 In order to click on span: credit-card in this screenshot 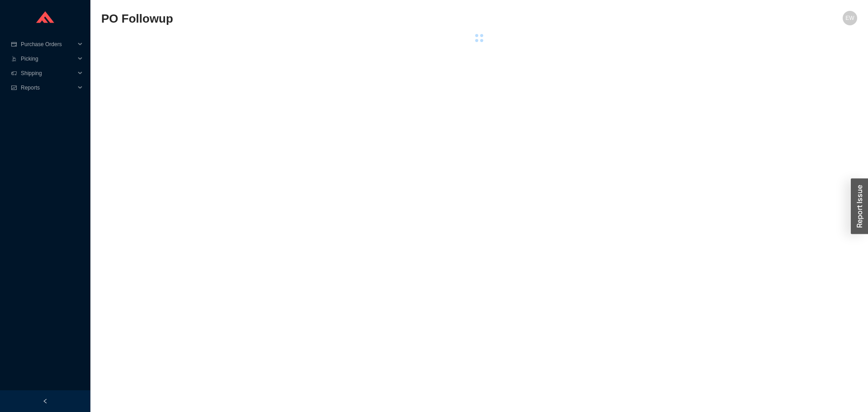, I will do `click(14, 44)`.